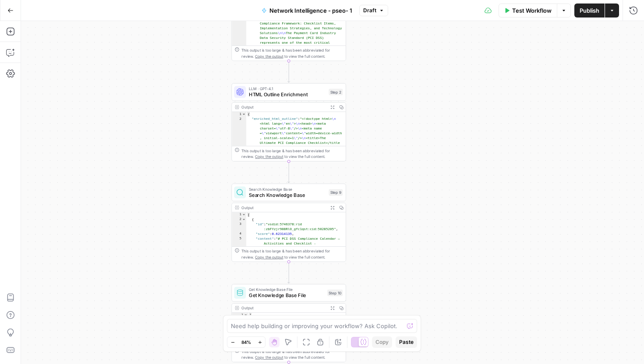 This screenshot has height=364, width=644. I want to click on button: Publish, so click(589, 11).